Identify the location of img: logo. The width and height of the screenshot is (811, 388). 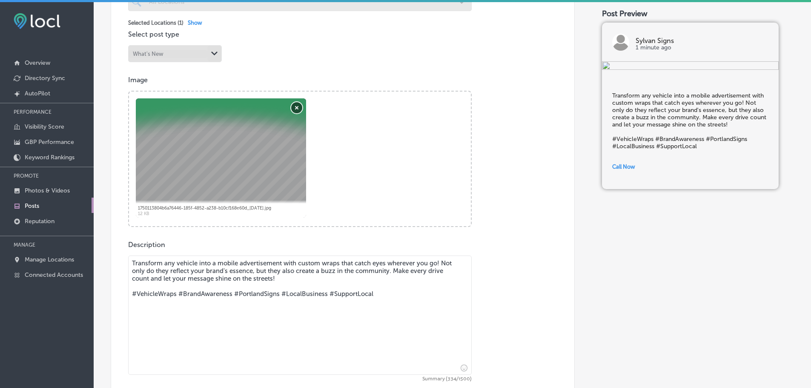
(621, 42).